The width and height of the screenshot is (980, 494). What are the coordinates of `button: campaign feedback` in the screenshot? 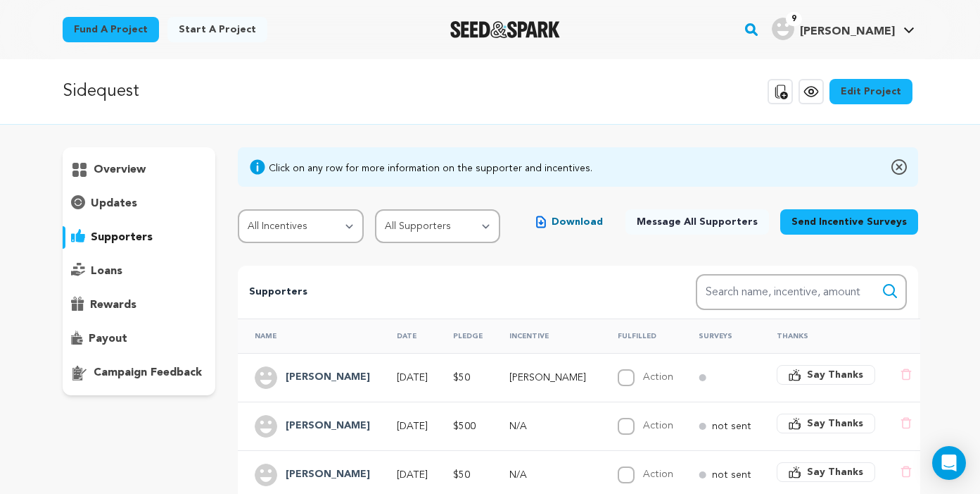 It's located at (139, 372).